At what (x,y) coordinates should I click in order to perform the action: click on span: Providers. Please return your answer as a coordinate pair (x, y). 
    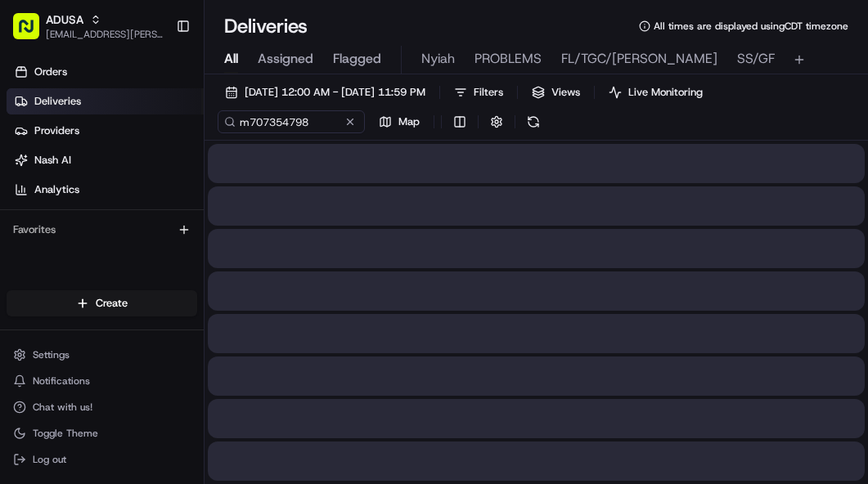
    Looking at the image, I should click on (56, 131).